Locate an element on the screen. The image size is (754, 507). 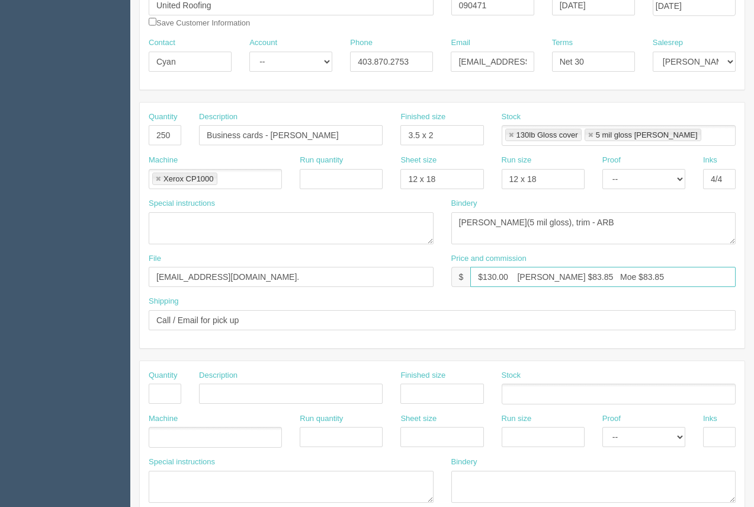
label: Phone is located at coordinates (361, 43).